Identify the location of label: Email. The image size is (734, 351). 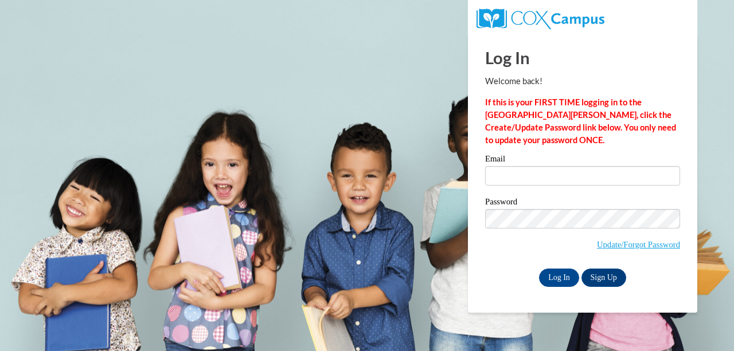
(582, 161).